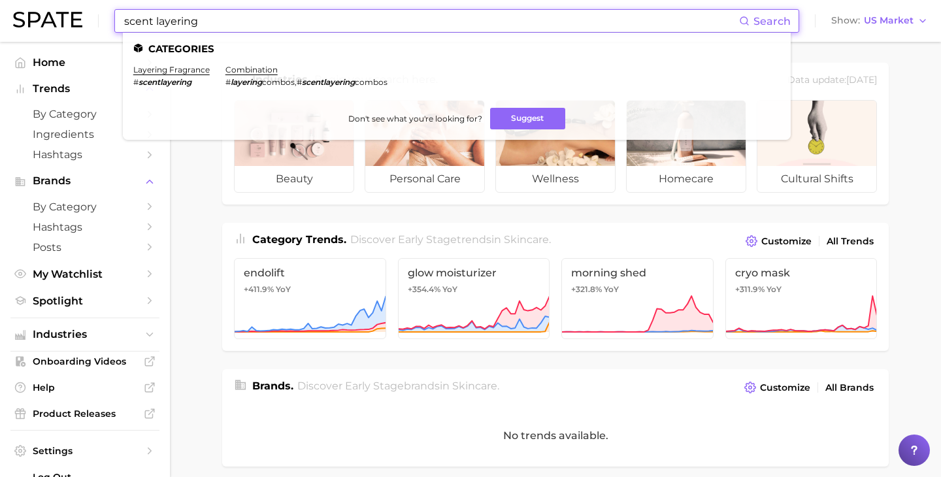 This screenshot has height=477, width=941. Describe the element at coordinates (85, 387) in the screenshot. I see `span: Help` at that location.